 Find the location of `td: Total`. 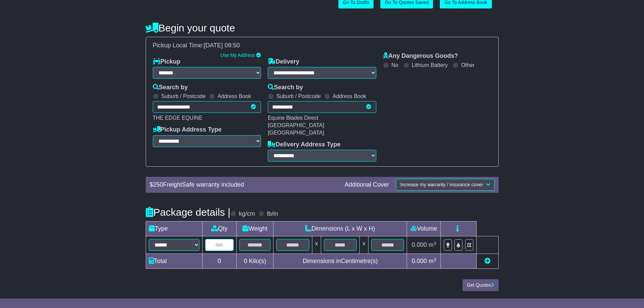

td: Total is located at coordinates (174, 261).